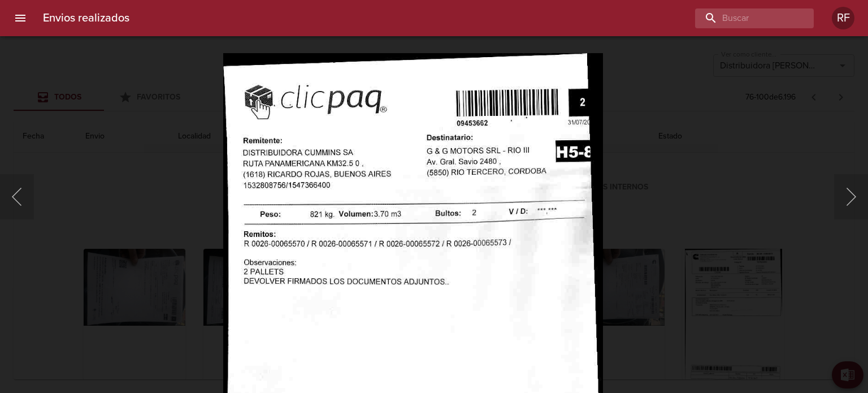 Image resolution: width=868 pixels, height=393 pixels. What do you see at coordinates (20, 18) in the screenshot?
I see `button: menu` at bounding box center [20, 18].